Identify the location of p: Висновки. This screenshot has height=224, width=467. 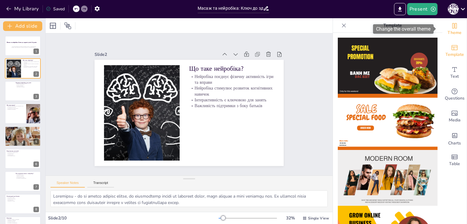
(14, 219).